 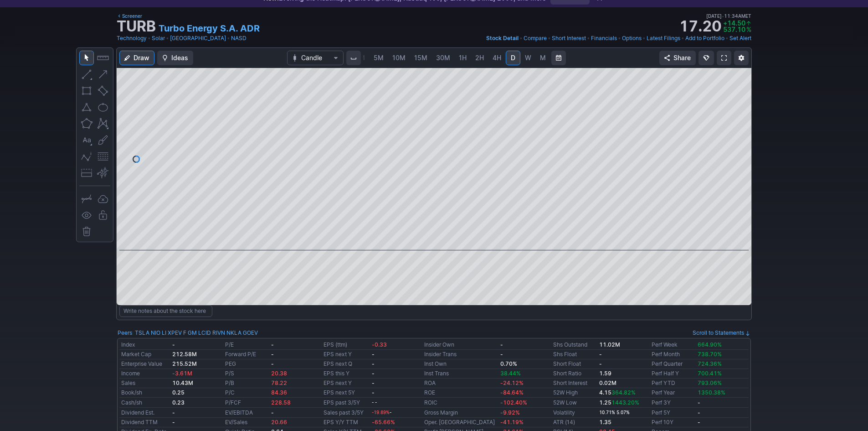 What do you see at coordinates (182, 383) in the screenshot?
I see `b: 10.43M` at bounding box center [182, 383].